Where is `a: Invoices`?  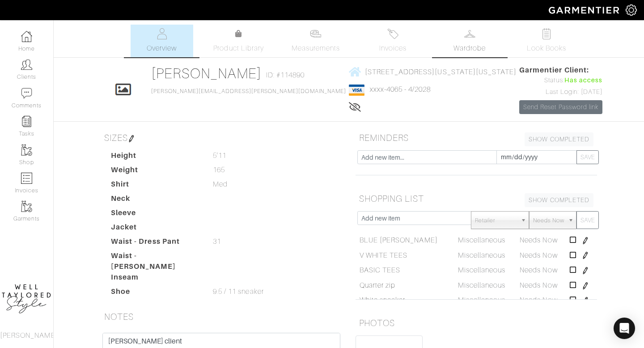 a: Invoices is located at coordinates (392, 41).